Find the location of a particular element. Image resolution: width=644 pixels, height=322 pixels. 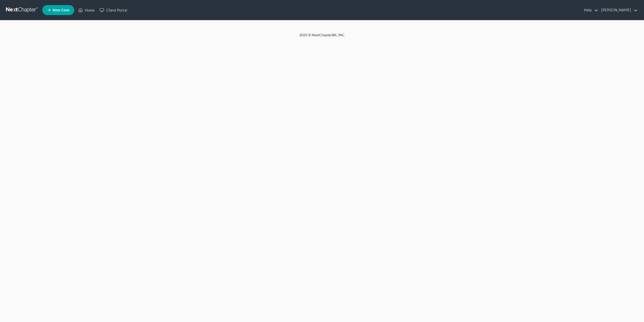

a: Help is located at coordinates (590, 10).